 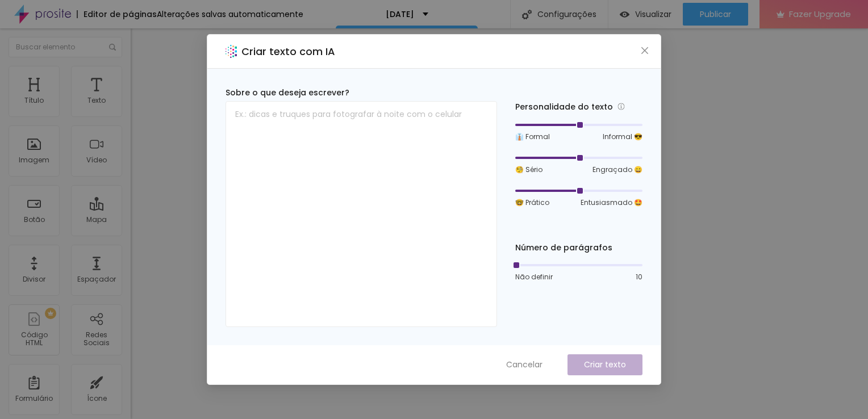 What do you see at coordinates (645, 14) in the screenshot?
I see `button: Visualizar` at bounding box center [645, 14].